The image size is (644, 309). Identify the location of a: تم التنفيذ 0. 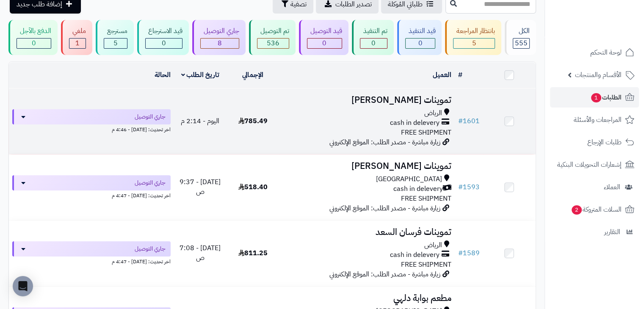
(372, 37).